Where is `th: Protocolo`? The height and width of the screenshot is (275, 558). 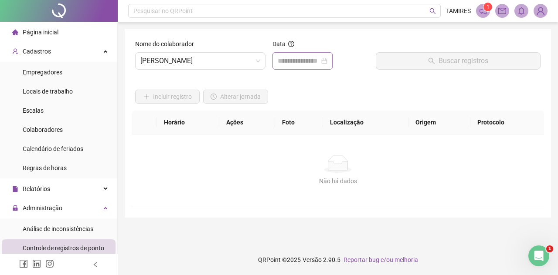 th: Protocolo is located at coordinates (507, 122).